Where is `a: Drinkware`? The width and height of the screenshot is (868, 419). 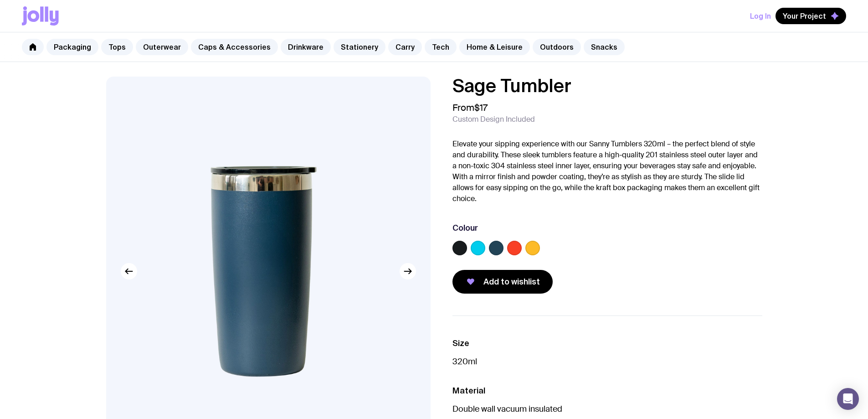 a: Drinkware is located at coordinates (306, 47).